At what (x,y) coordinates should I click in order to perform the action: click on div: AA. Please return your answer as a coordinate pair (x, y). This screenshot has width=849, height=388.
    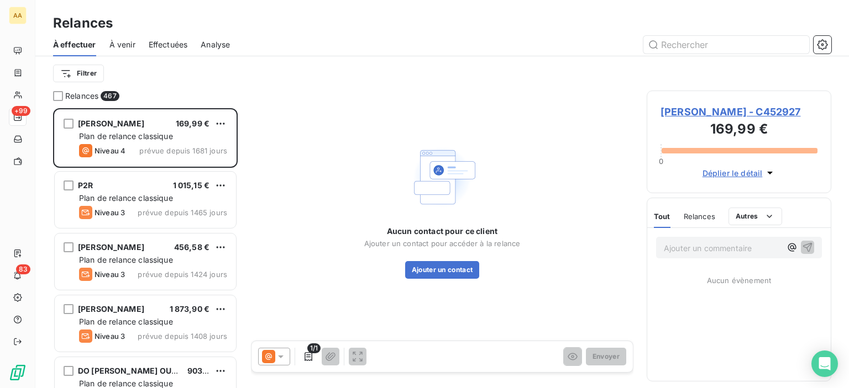
    Looking at the image, I should click on (18, 15).